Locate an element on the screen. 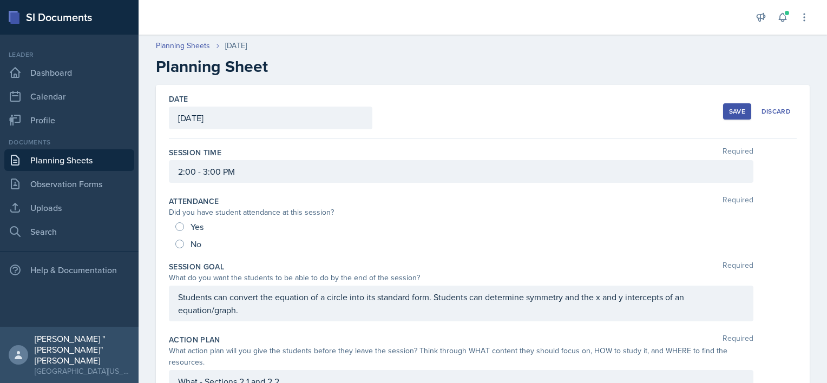 The height and width of the screenshot is (383, 827). button: Discard is located at coordinates (776, 112).